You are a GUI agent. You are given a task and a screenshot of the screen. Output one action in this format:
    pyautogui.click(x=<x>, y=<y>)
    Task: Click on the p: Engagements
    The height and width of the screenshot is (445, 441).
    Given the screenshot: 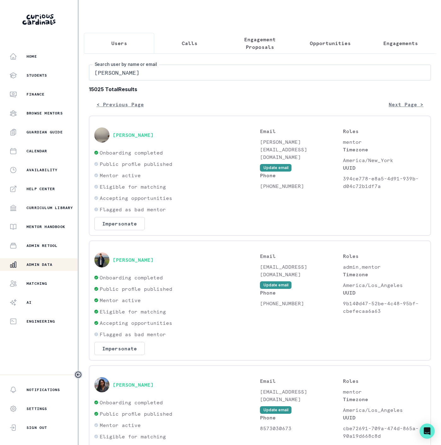 What is the action you would take?
    pyautogui.click(x=400, y=43)
    